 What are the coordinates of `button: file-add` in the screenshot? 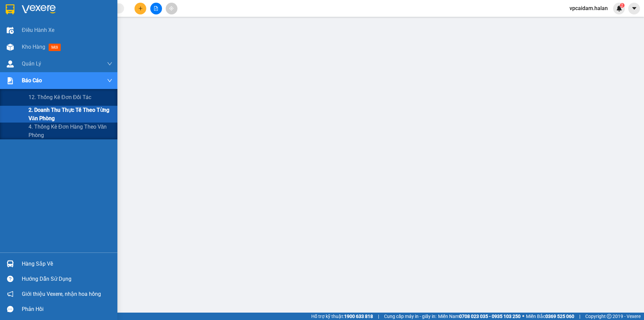 It's located at (156, 9).